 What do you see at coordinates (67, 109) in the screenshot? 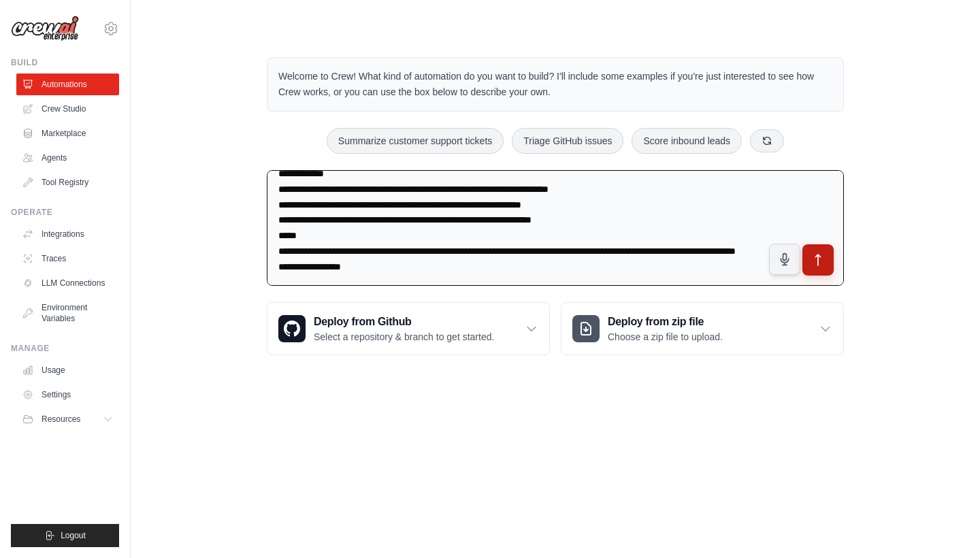
I see `a: Crew Studio` at bounding box center [67, 109].